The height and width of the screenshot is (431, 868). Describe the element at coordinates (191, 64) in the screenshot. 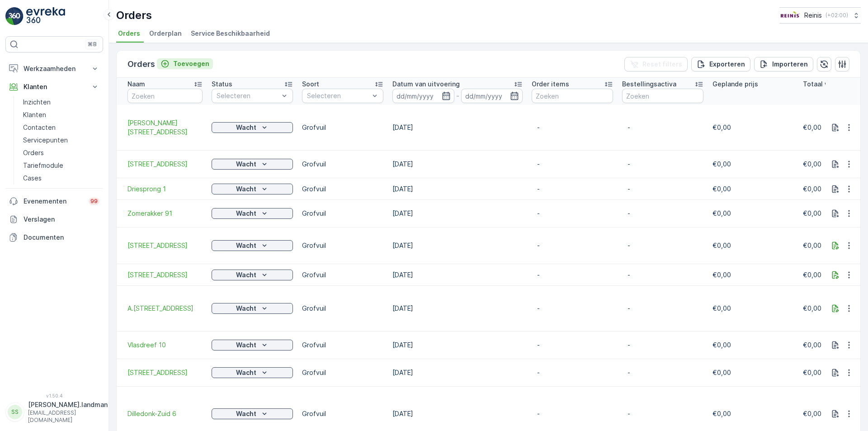

I see `p: Toevoegen` at that location.